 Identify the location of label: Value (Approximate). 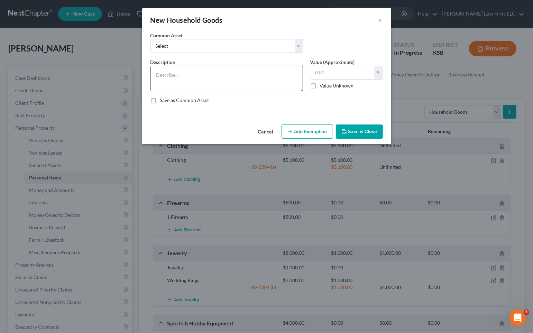
(332, 62).